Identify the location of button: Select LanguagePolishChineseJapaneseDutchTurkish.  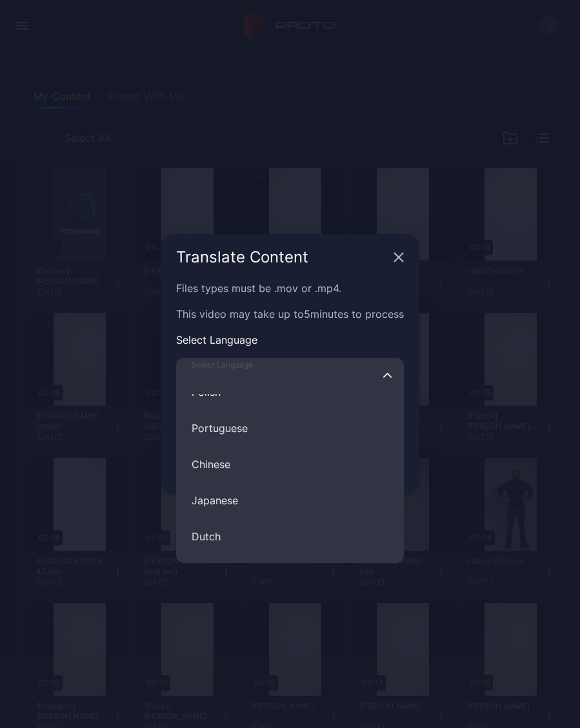
(290, 428).